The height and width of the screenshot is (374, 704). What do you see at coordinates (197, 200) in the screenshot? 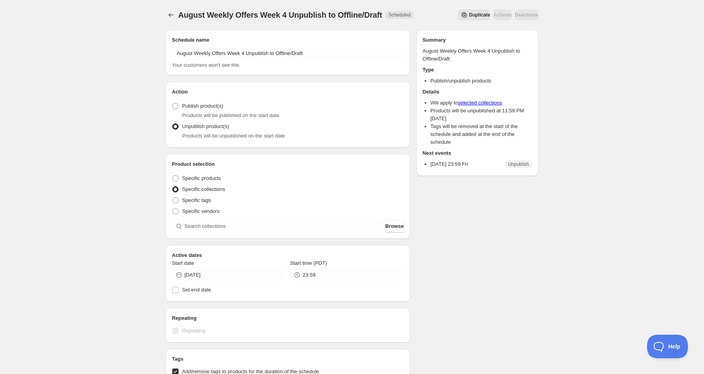
I see `span: Specific tags` at bounding box center [197, 200].